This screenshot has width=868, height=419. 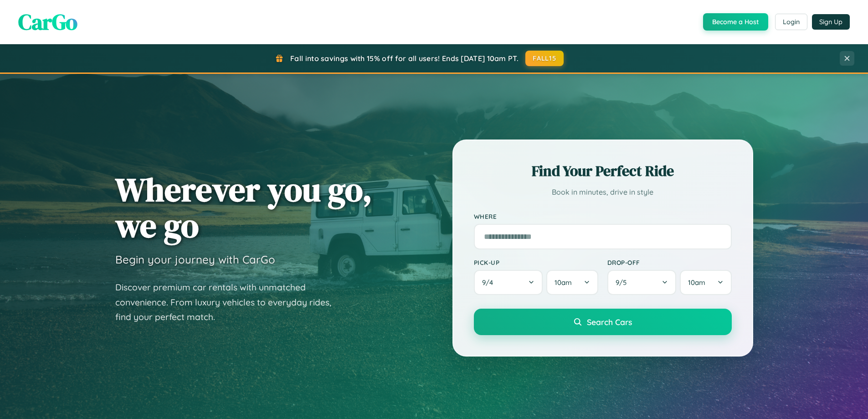 What do you see at coordinates (642, 282) in the screenshot?
I see `button: 9/5` at bounding box center [642, 282].